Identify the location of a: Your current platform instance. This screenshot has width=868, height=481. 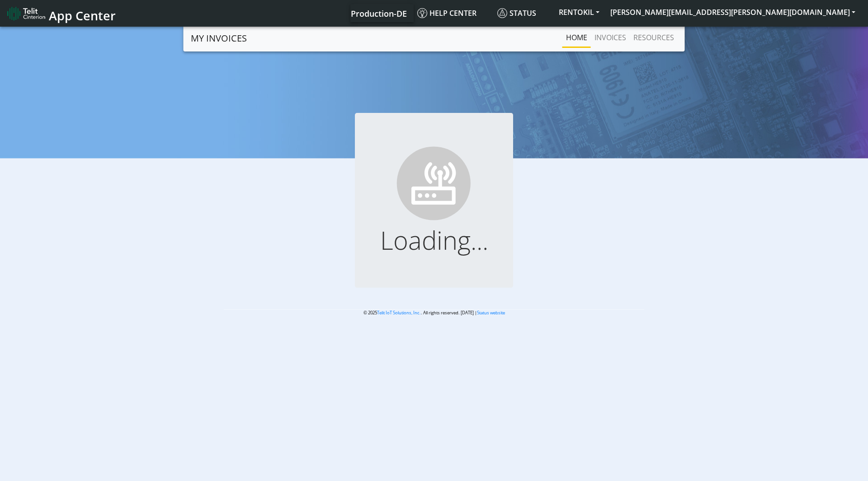
(378, 13).